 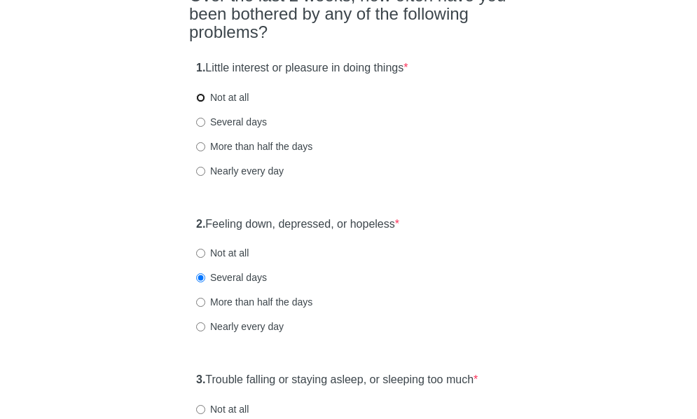 I want to click on label: Trouble falling or staying asleep, or sleeping too much, so click(x=337, y=379).